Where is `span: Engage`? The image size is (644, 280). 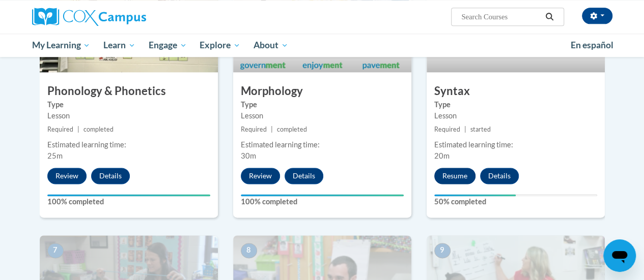
span: Engage is located at coordinates (168, 45).